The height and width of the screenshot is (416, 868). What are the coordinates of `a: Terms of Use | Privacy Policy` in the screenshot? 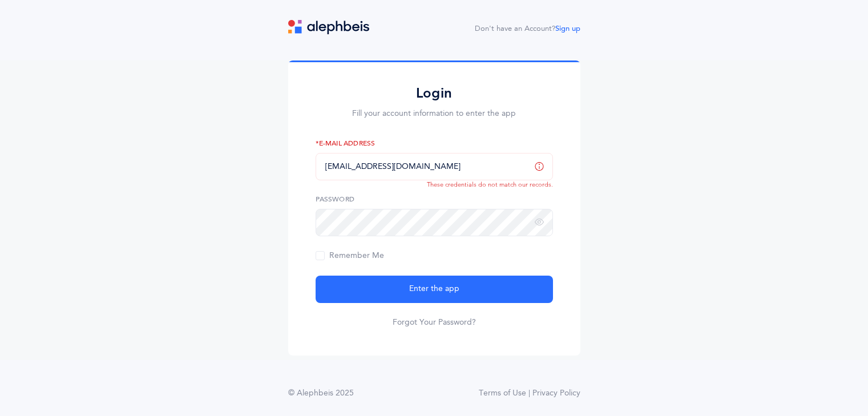 It's located at (530, 393).